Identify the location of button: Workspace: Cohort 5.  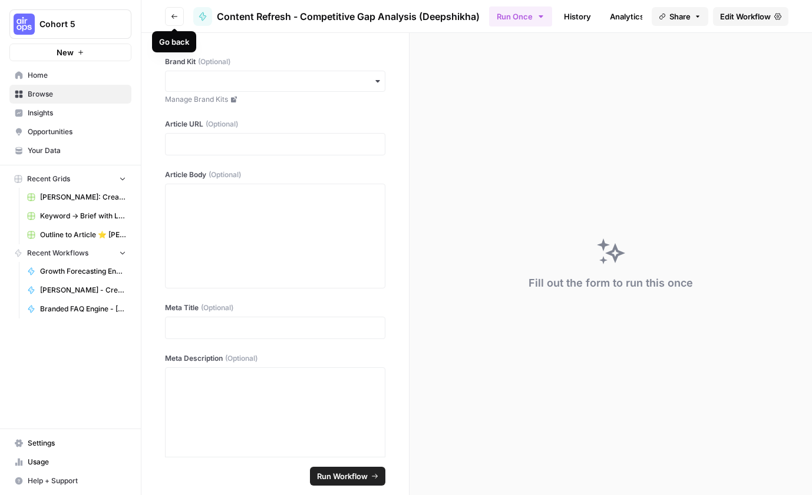
(70, 24).